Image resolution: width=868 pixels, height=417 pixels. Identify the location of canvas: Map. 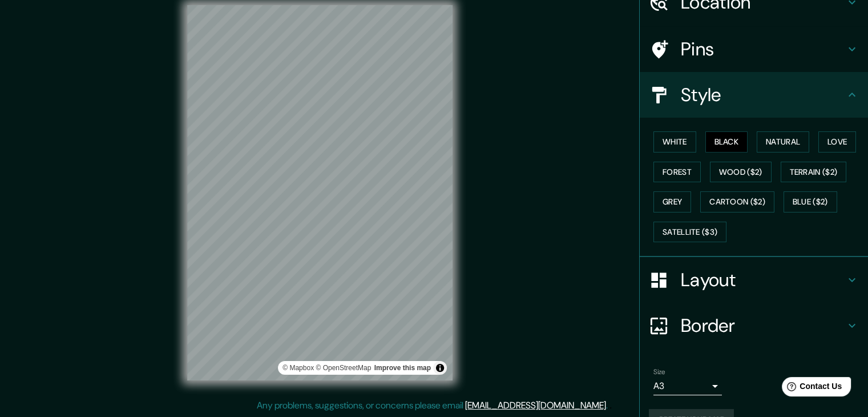
(320, 192).